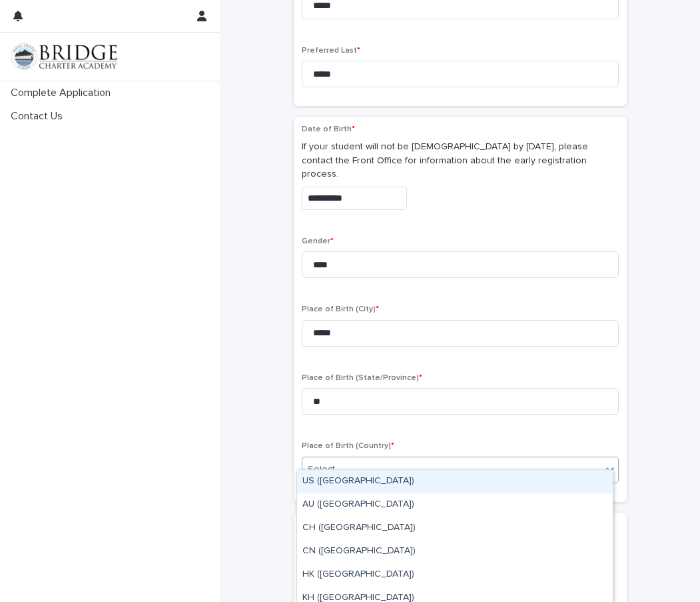  Describe the element at coordinates (318, 241) in the screenshot. I see `span: Gender` at that location.